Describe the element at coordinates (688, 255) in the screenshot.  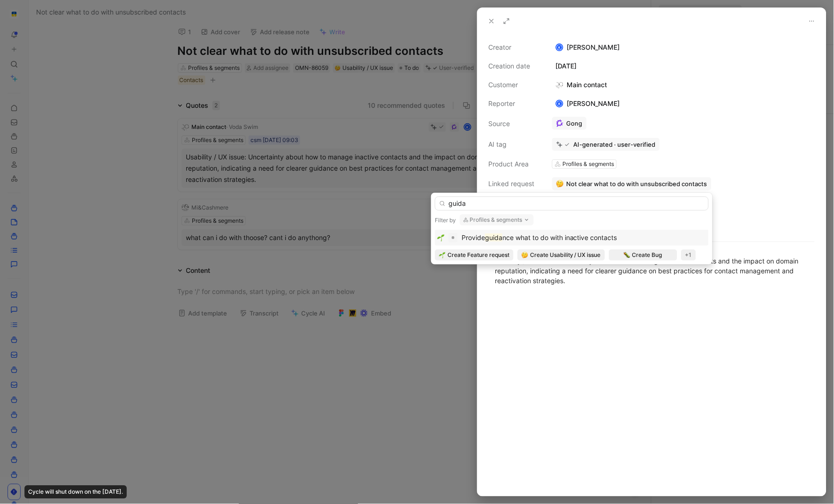
I see `div: +1` at that location.